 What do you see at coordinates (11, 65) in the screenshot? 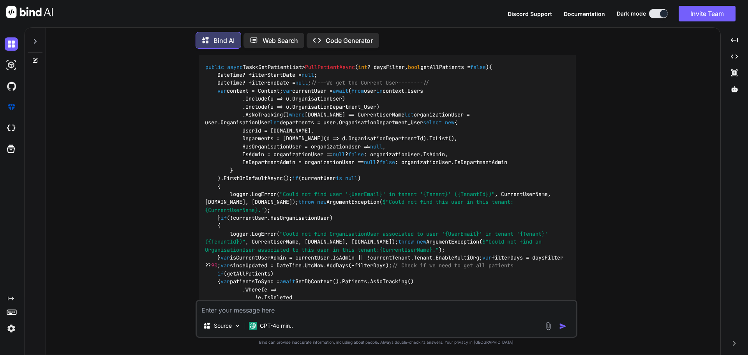
I see `img: darkAi-studio` at bounding box center [11, 65].